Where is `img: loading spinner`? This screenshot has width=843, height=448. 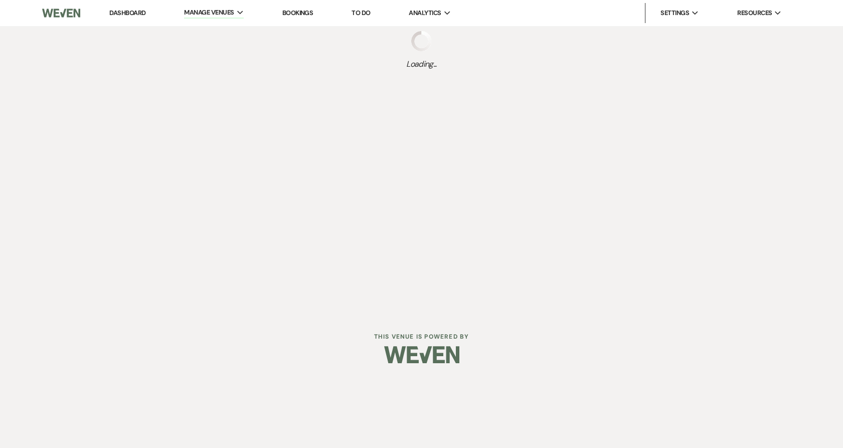 img: loading spinner is located at coordinates (421, 41).